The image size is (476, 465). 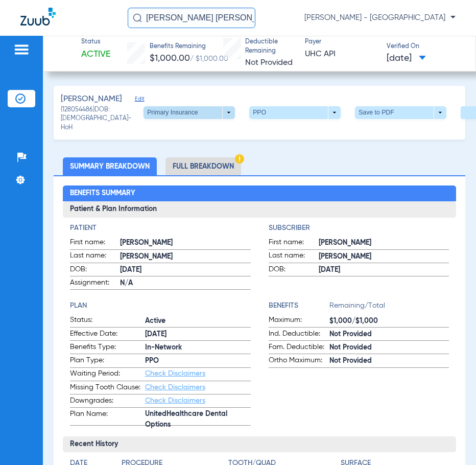 What do you see at coordinates (299, 361) in the screenshot?
I see `span: Ortho Maximum:` at bounding box center [299, 361].